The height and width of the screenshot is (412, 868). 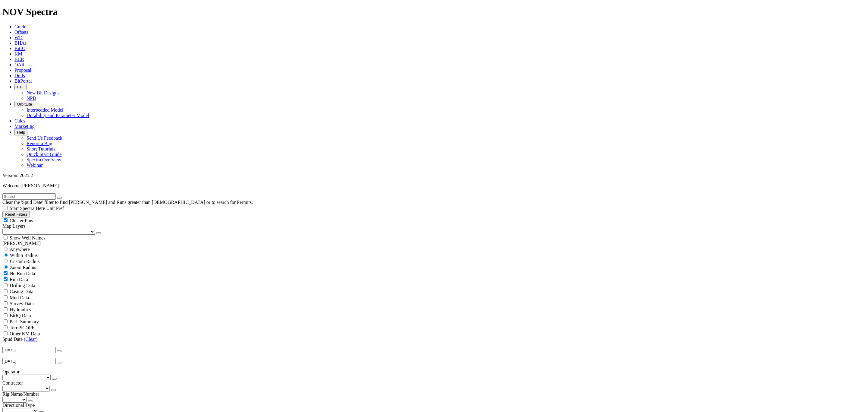 What do you see at coordinates (24, 104) in the screenshot?
I see `span: OrbitLite` at bounding box center [24, 104].